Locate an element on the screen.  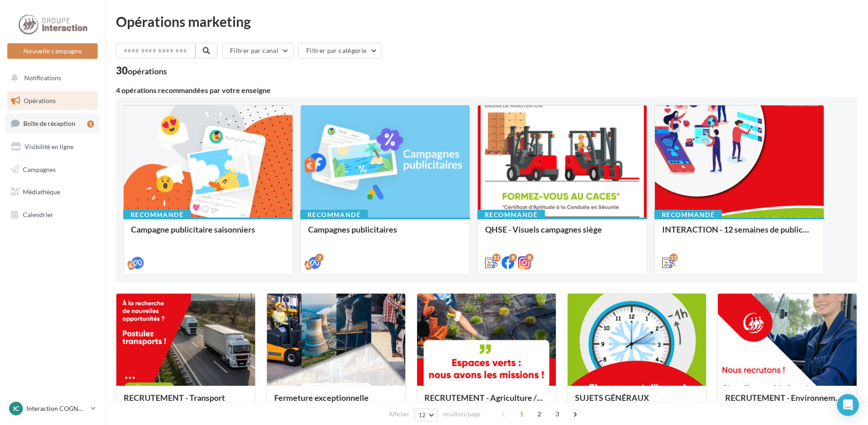
span: 3 is located at coordinates (557, 414).